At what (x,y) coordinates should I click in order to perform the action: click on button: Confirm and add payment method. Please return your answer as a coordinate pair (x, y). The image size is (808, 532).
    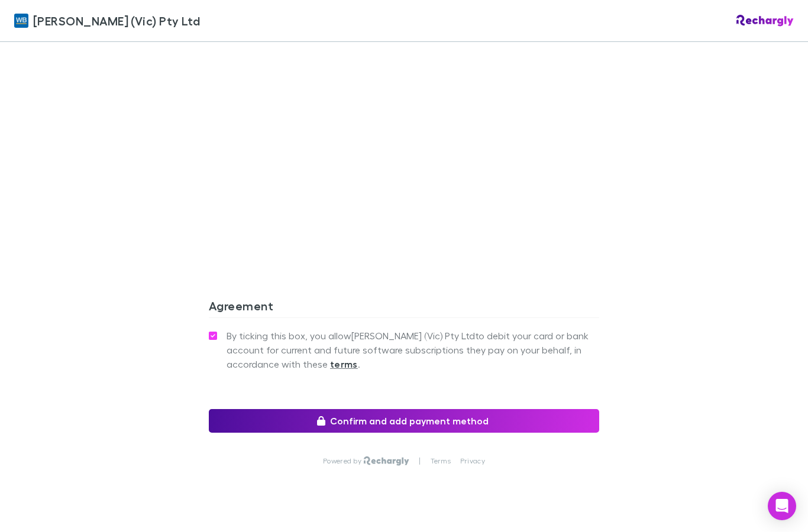
    Looking at the image, I should click on (404, 421).